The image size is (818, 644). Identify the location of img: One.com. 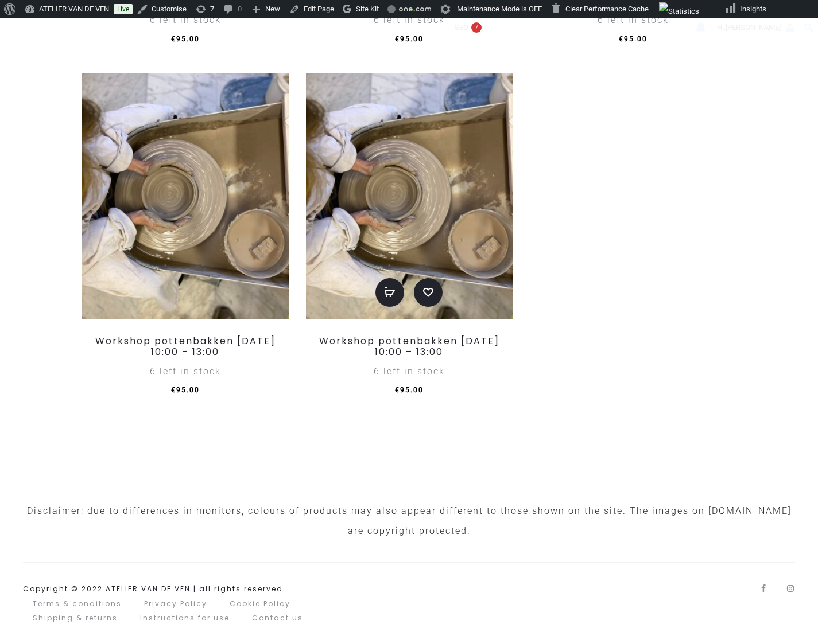
(415, 9).